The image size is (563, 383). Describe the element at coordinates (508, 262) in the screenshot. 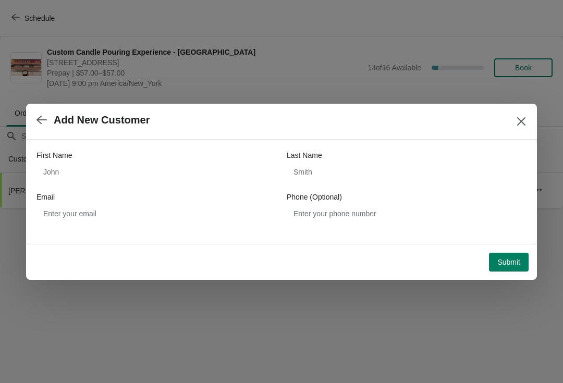

I see `button: Submit` at that location.